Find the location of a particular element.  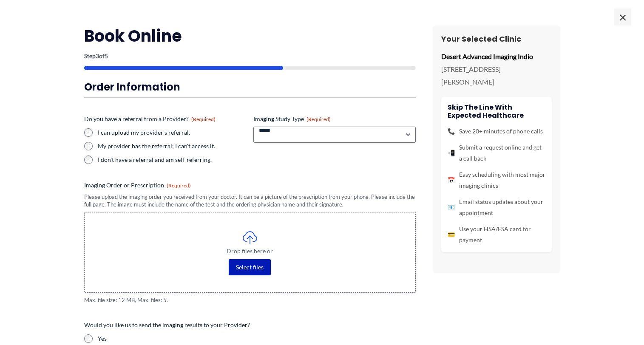

span: 5 is located at coordinates (106, 56).